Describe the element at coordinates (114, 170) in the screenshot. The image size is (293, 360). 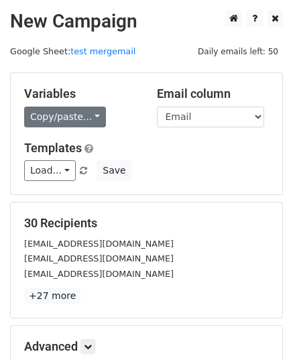
I see `button: Save` at that location.